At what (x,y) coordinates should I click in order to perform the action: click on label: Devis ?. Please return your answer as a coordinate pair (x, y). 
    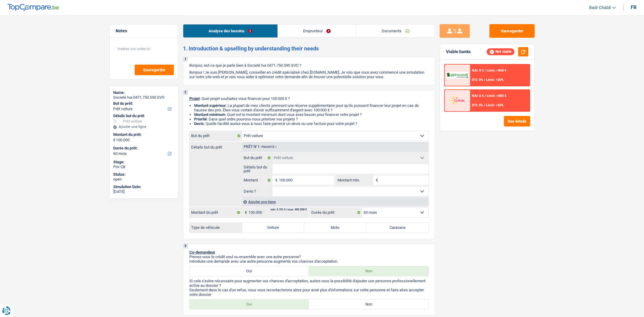
    Looking at the image, I should click on (257, 191).